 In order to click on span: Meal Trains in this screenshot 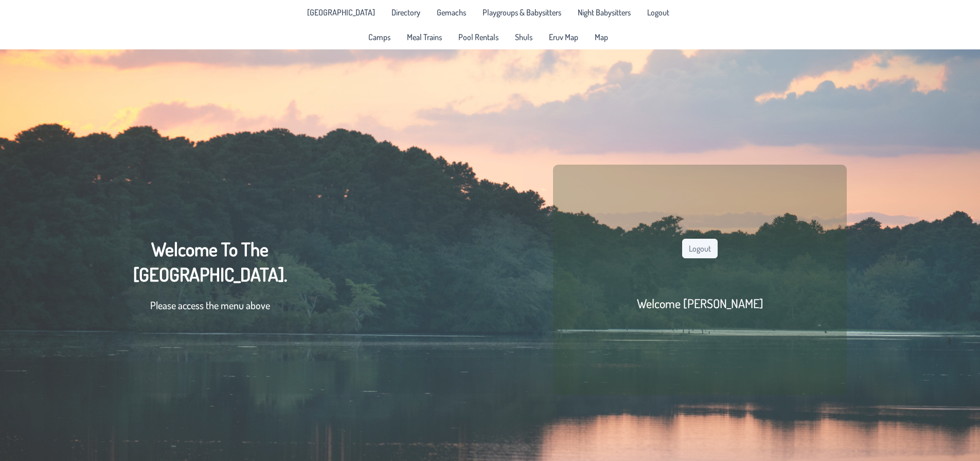, I will do `click(424, 37)`.